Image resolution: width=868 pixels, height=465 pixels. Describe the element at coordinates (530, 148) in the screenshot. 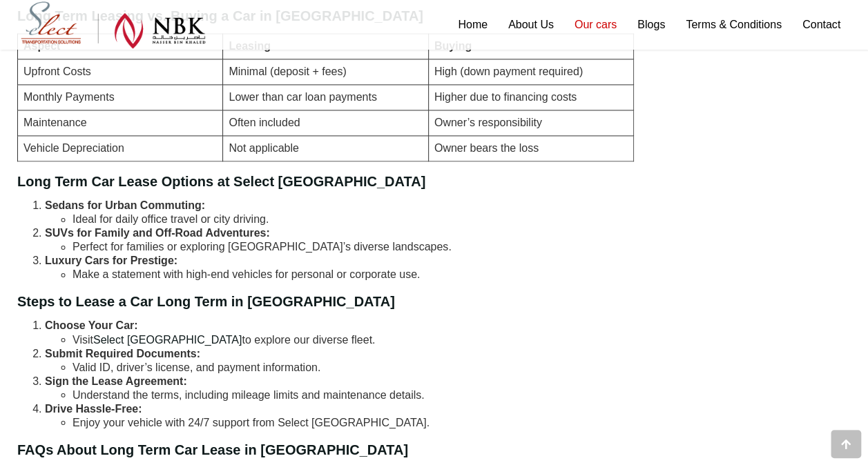

I see `td: Owner bears the loss` at that location.